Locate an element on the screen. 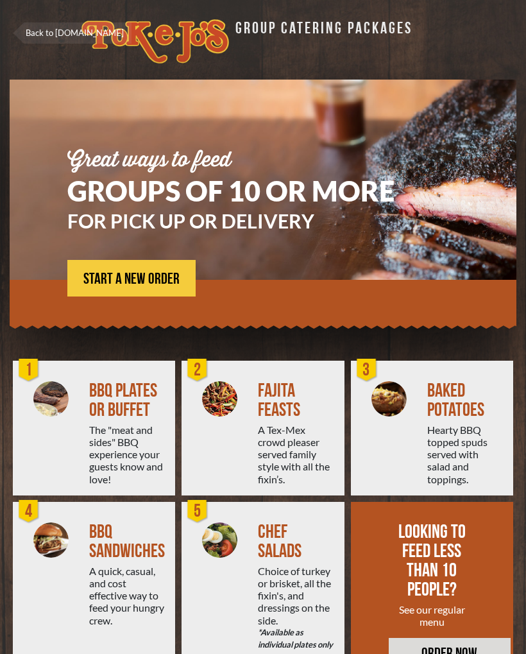 Image resolution: width=526 pixels, height=654 pixels. span: START A NEW ORDER is located at coordinates (132, 279).